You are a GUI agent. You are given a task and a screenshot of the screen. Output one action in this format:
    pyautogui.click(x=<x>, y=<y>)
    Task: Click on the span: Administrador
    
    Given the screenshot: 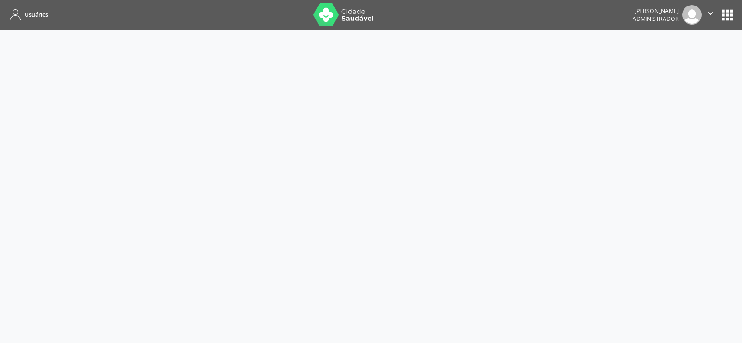 What is the action you would take?
    pyautogui.click(x=656, y=19)
    